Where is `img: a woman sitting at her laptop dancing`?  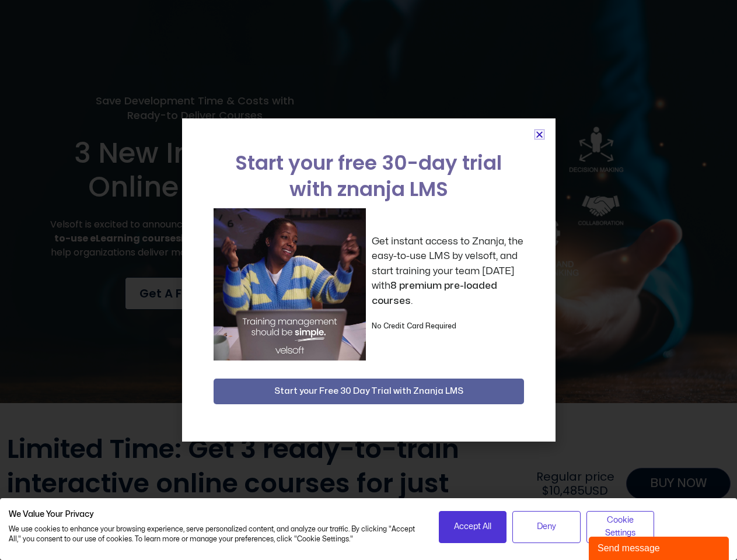
img: a woman sitting at her laptop dancing is located at coordinates (290, 284).